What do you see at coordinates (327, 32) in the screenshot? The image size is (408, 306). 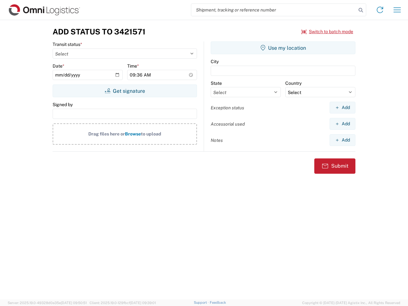 I see `button: Switch to batch mode` at bounding box center [327, 32].